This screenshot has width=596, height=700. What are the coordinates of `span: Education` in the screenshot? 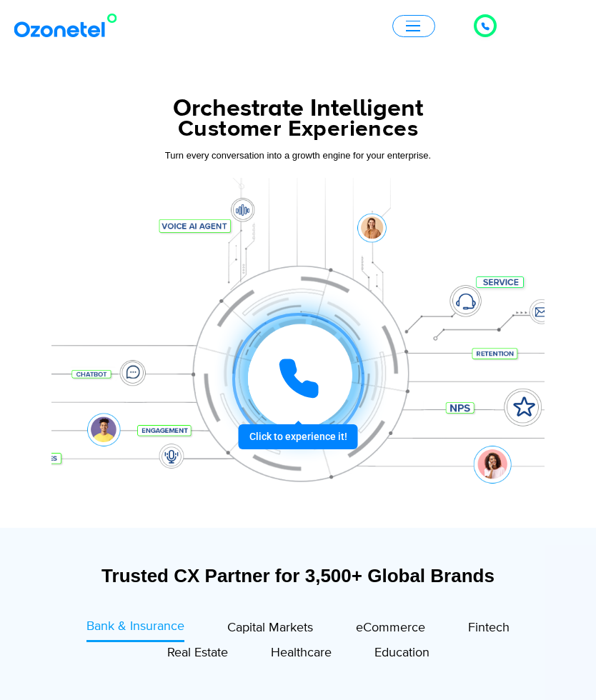 It's located at (401, 653).